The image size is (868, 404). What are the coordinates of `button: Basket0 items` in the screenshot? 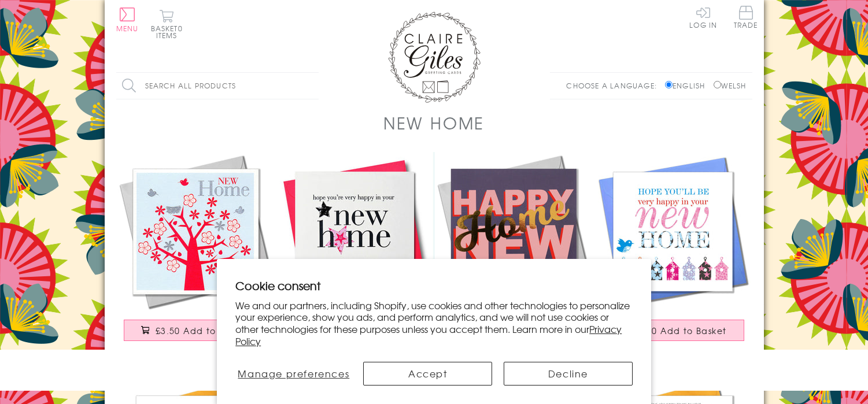 It's located at (167, 24).